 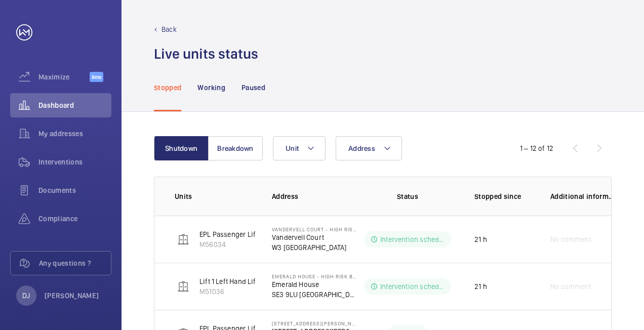 What do you see at coordinates (211, 87) in the screenshot?
I see `p: Working` at bounding box center [211, 87].